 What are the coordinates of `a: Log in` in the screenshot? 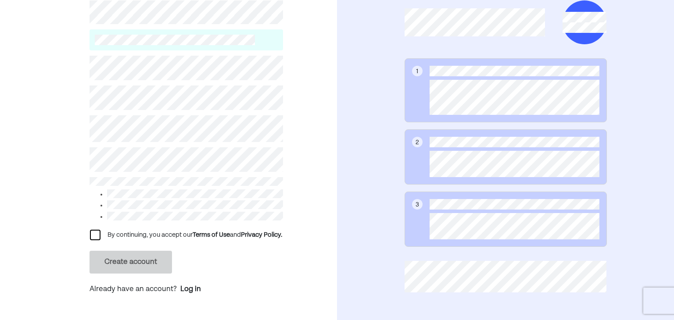 It's located at (190, 289).